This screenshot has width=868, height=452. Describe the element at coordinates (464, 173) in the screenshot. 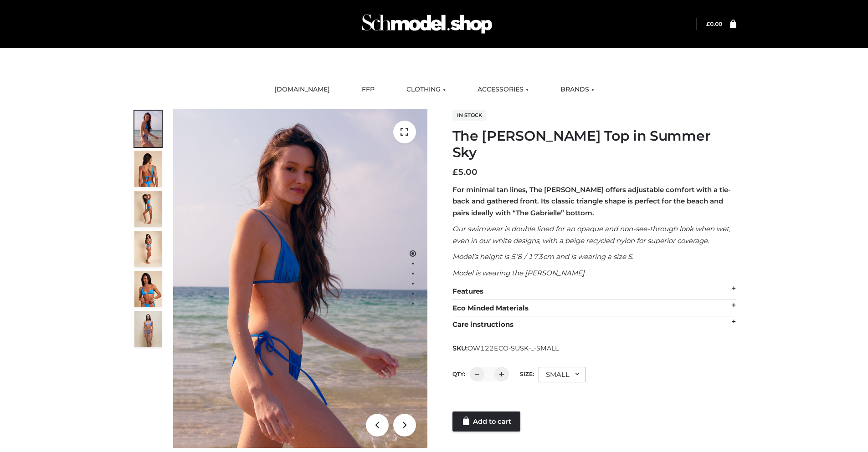

I see `bdi: 5.00` at that location.